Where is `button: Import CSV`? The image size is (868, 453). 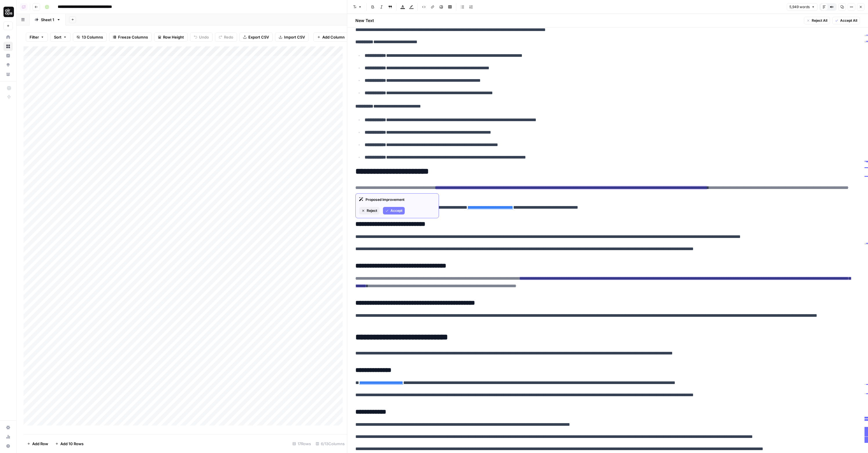
button: Import CSV is located at coordinates (292, 37).